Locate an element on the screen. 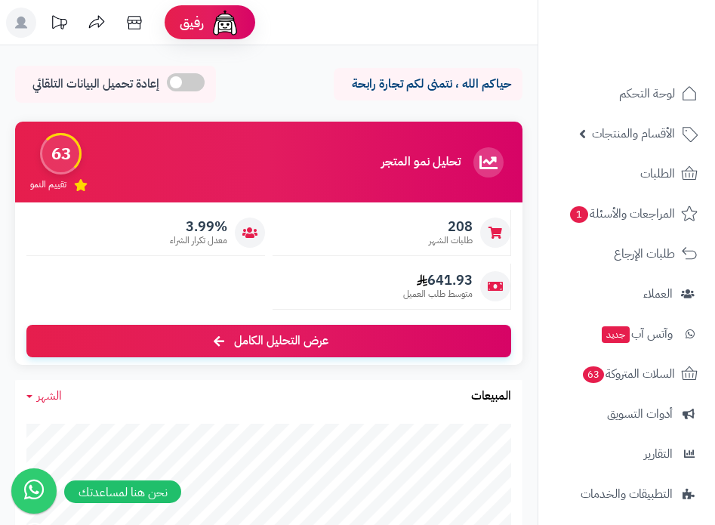 The width and height of the screenshot is (715, 525). span: جديد is located at coordinates (615, 334).